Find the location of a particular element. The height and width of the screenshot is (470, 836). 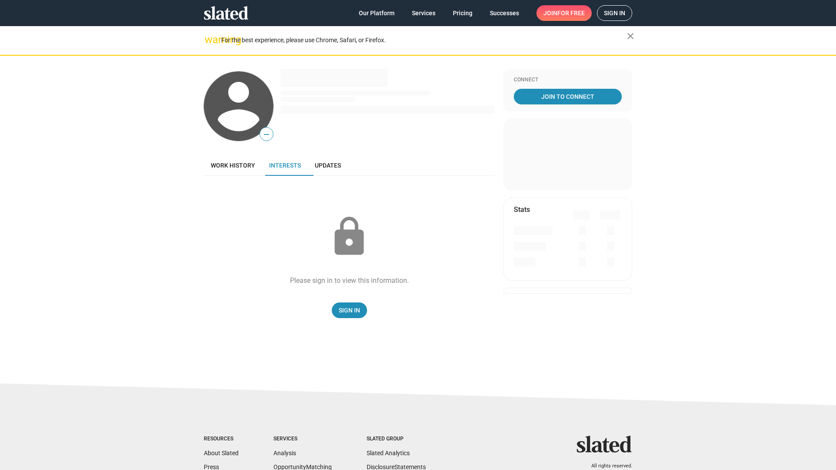

a: Join To Connect is located at coordinates (568, 97).